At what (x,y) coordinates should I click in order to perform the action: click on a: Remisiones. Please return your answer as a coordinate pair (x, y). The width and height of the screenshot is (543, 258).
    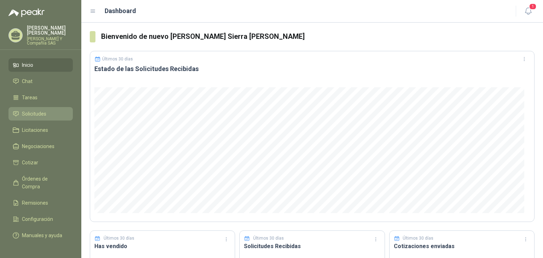
    Looking at the image, I should click on (41, 203).